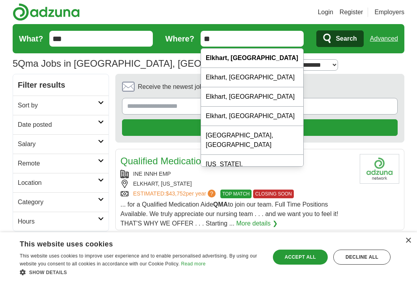 The width and height of the screenshot is (417, 282). I want to click on h2: Hours, so click(58, 221).